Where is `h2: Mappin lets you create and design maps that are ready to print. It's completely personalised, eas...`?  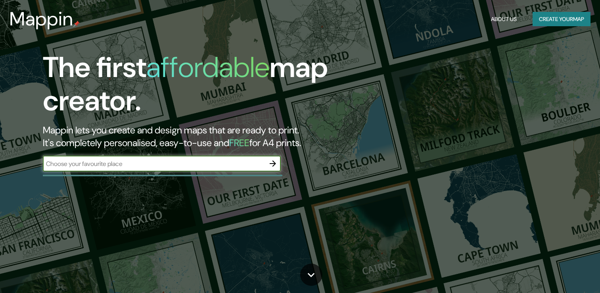 h2: Mappin lets you create and design maps that are ready to print. It's completely personalised, eas... is located at coordinates (193, 136).